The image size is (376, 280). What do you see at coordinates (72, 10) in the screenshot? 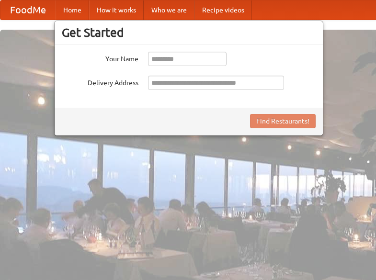
I see `a: Home` at bounding box center [72, 10].